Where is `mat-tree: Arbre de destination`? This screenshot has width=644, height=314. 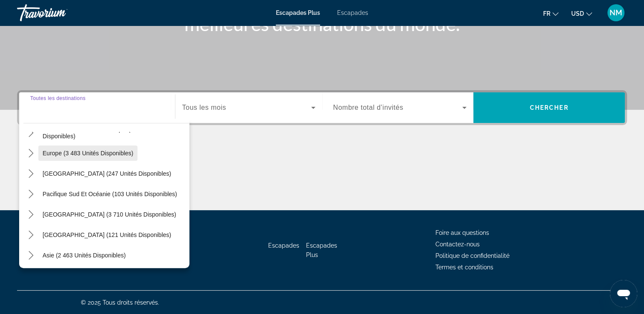 mat-tree: Arbre de destination is located at coordinates (106, 173).